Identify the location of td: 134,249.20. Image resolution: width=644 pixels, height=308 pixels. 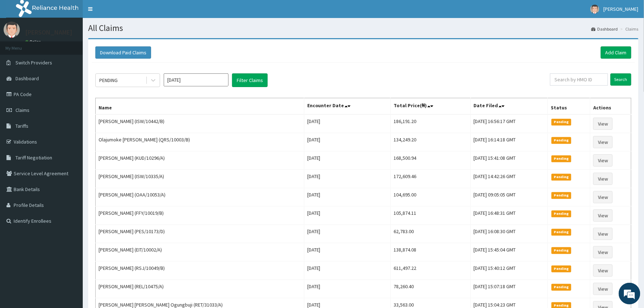
(431, 142).